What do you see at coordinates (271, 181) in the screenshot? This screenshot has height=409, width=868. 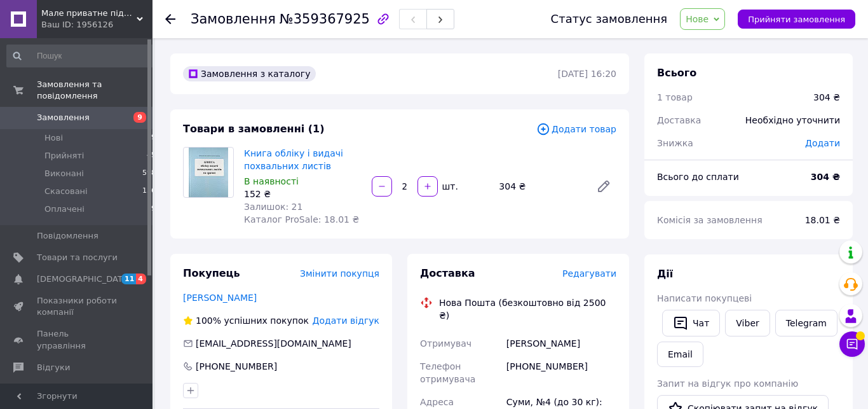 I see `span: В наявності` at bounding box center [271, 181].